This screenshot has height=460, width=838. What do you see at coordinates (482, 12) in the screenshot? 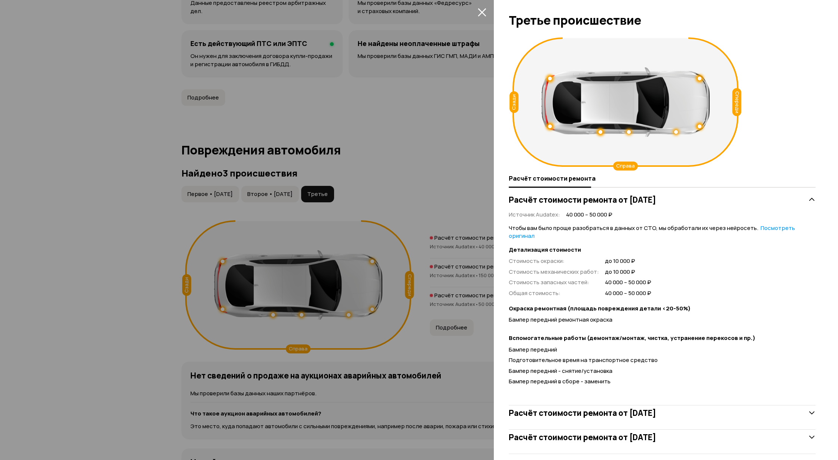
I see `button: закрыть` at bounding box center [482, 12].